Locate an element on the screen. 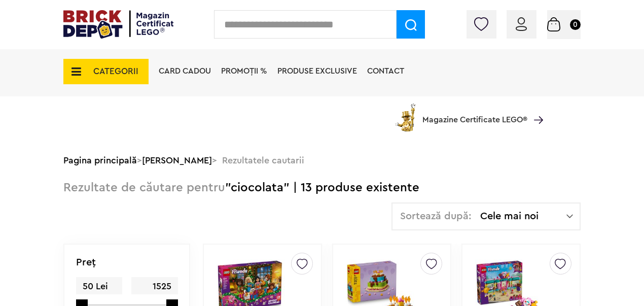 The height and width of the screenshot is (306, 644). span: Produse exclusive is located at coordinates (317, 71).